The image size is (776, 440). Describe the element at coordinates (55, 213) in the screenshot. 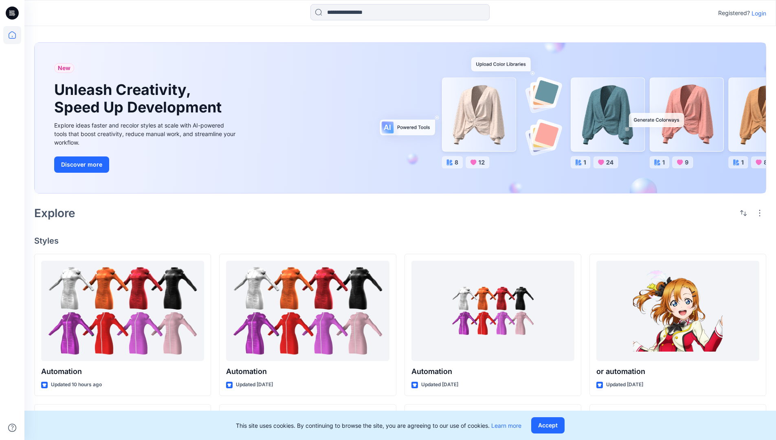

I see `h2: Explore` at that location.